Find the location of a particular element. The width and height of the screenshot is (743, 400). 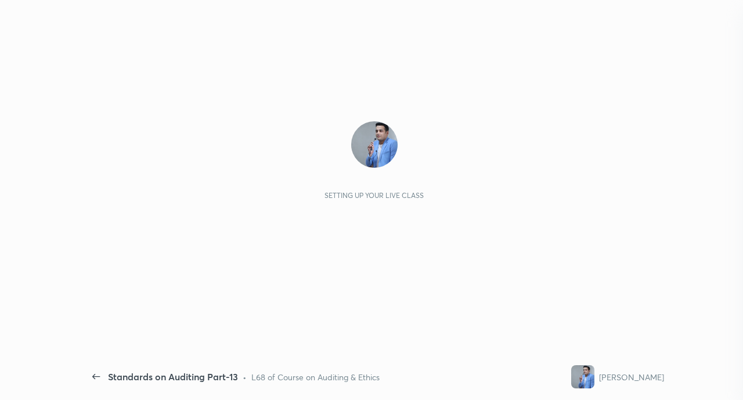

div: L68 of Course on Auditing & Ethics is located at coordinates (315, 377).